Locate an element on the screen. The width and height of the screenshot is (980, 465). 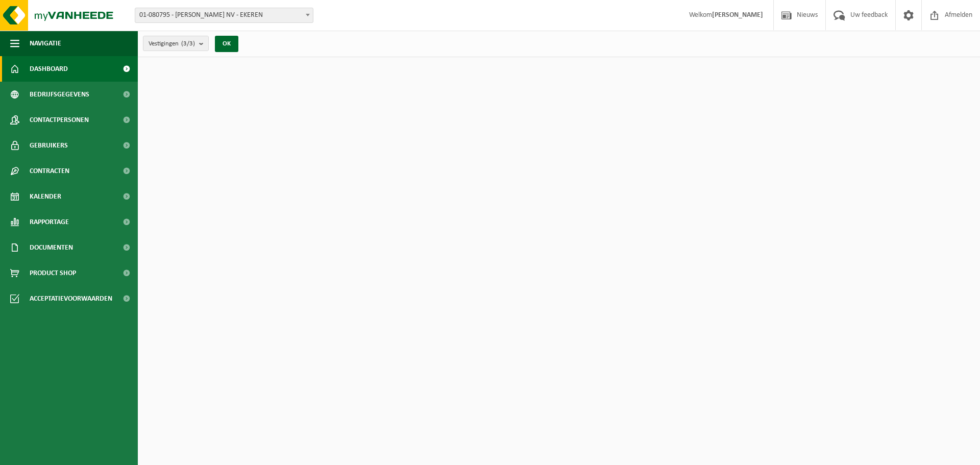
span: Contactpersonen is located at coordinates (59, 120).